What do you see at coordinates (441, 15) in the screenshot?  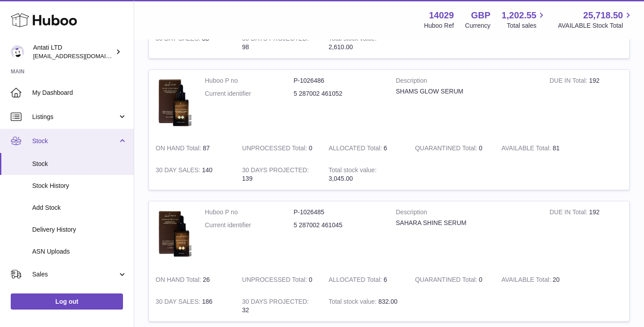 I see `strong: 14029` at bounding box center [441, 15].